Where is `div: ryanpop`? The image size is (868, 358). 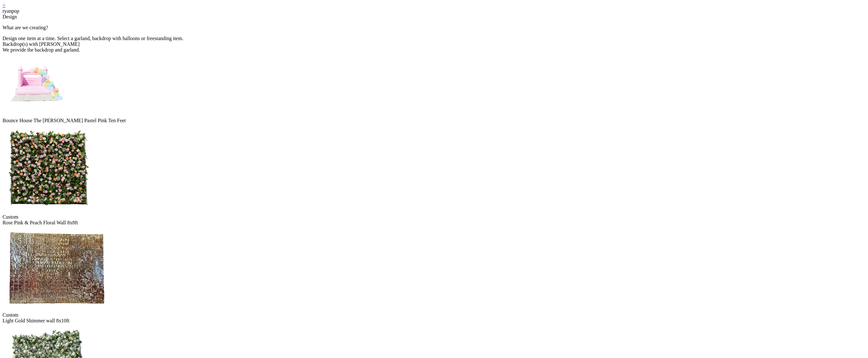 div: ryanpop is located at coordinates (434, 11).